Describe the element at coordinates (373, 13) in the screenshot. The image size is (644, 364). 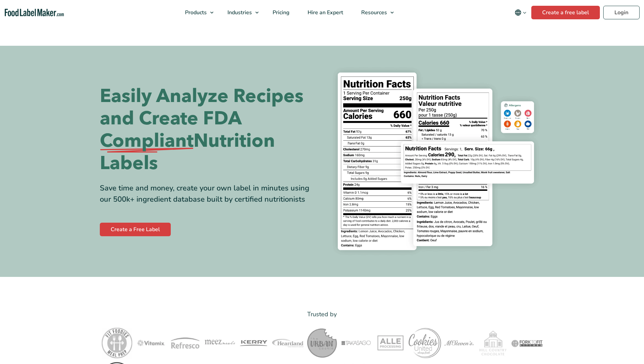
I see `span: Resources` at that location.